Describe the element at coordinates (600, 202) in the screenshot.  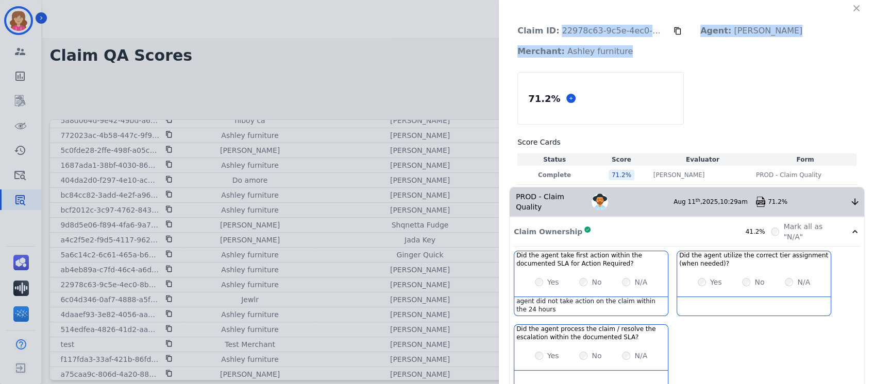
I see `img: Avatar` at that location.